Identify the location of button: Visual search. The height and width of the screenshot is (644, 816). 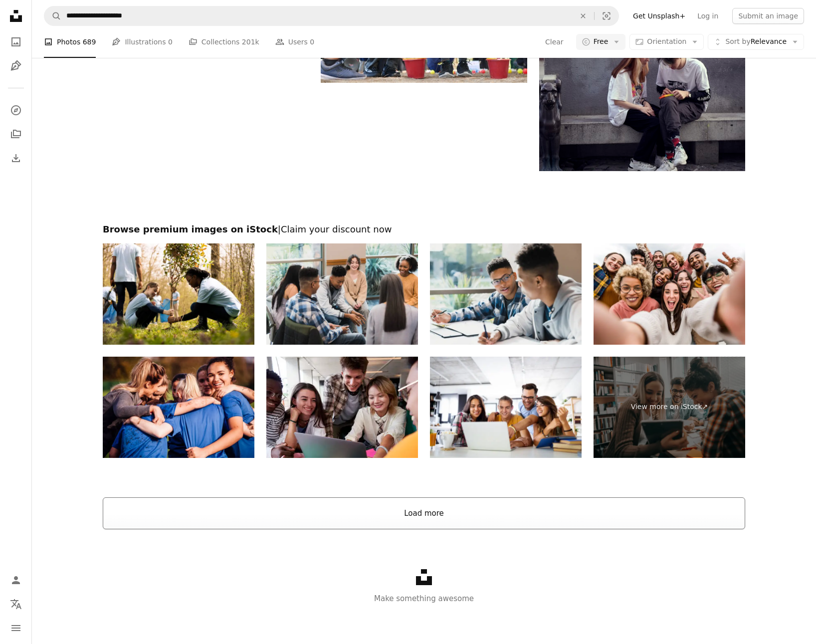
(607, 16).